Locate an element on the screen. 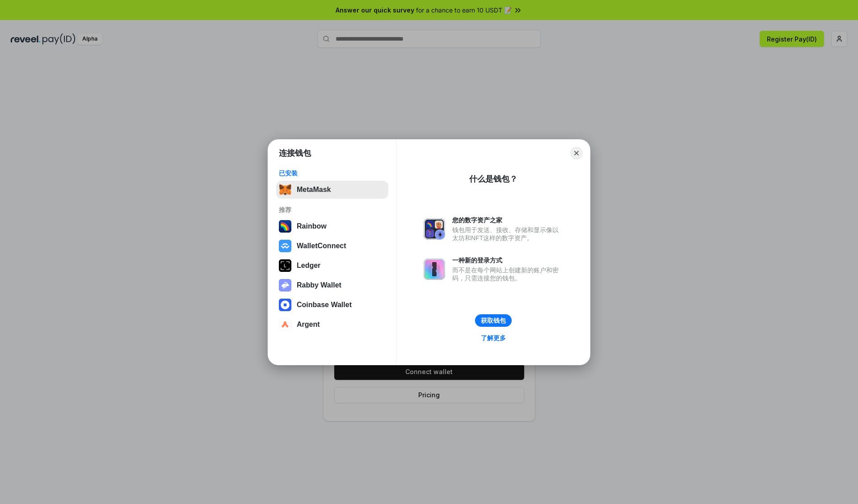 This screenshot has height=504, width=858. div: MetaMask is located at coordinates (314, 189).